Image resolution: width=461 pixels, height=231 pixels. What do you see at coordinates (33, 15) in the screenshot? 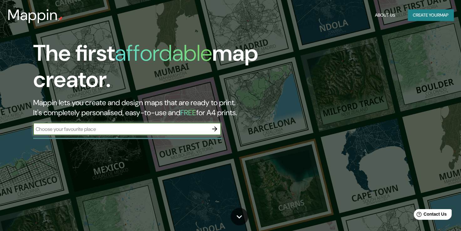
I see `h3: Mappin` at bounding box center [33, 15].